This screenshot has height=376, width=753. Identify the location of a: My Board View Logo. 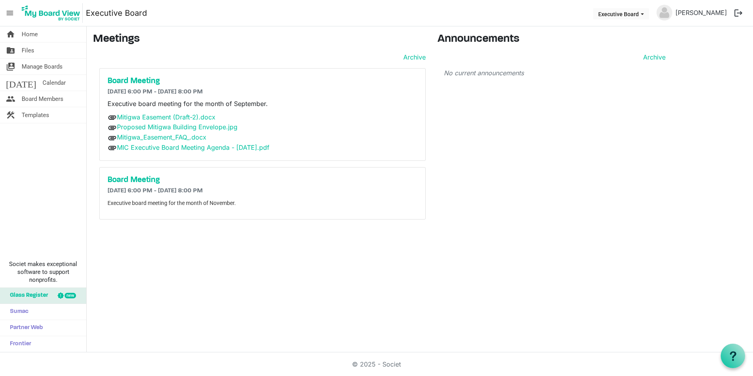
(52, 13).